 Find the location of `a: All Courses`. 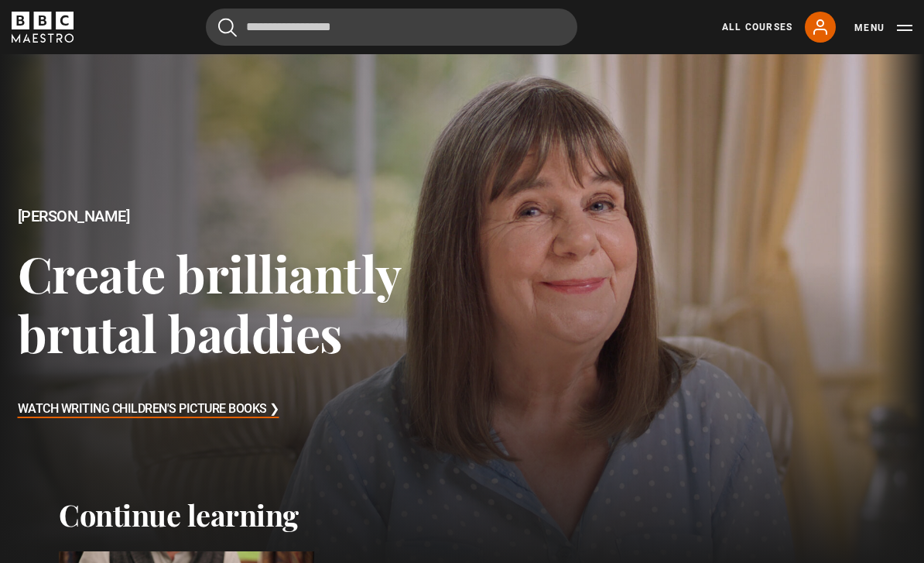

a: All Courses is located at coordinates (757, 27).